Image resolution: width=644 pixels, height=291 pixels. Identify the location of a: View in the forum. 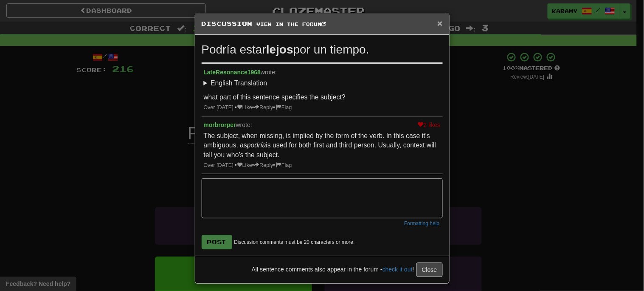
(292, 24).